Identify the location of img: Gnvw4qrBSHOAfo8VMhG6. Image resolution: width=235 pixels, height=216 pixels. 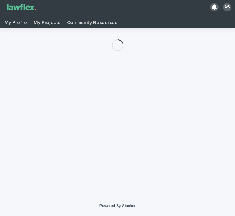
(21, 7).